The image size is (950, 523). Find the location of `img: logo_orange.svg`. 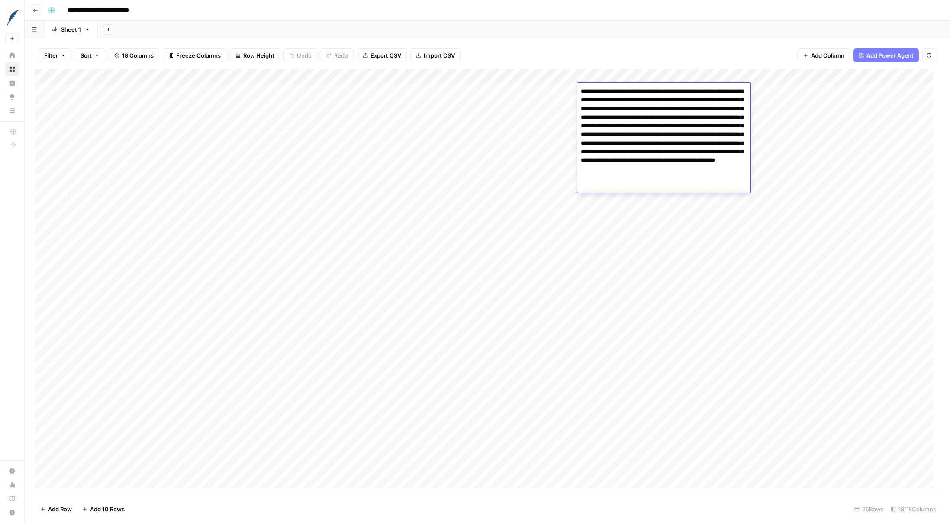

img: logo_orange.svg is located at coordinates (17, 17).